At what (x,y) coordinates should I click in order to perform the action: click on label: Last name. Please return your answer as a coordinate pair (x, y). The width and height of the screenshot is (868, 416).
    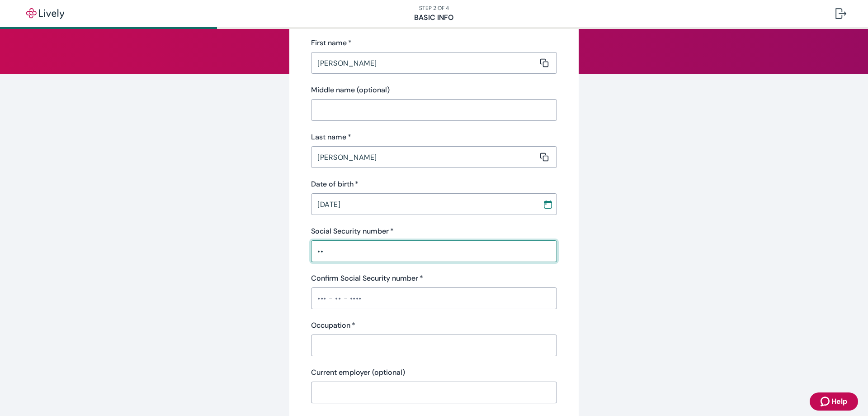
    Looking at the image, I should click on (331, 137).